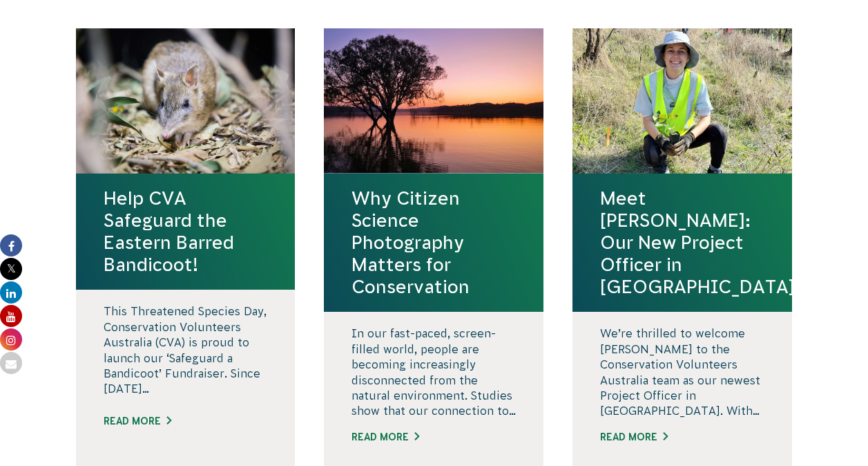  I want to click on p: In our fast-paced, screen-filled world, people are becoming increasingly disconnected from the na..., so click(434, 372).